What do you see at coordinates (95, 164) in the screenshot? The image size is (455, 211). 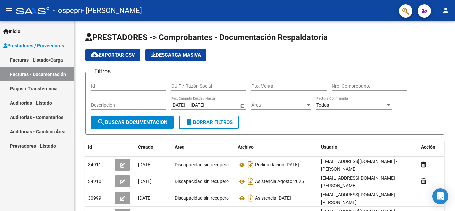 I see `span: 34911` at bounding box center [95, 164].